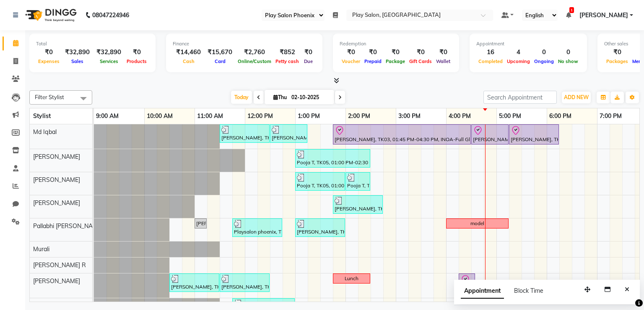  I want to click on a: 1:00 PM, so click(309, 116).